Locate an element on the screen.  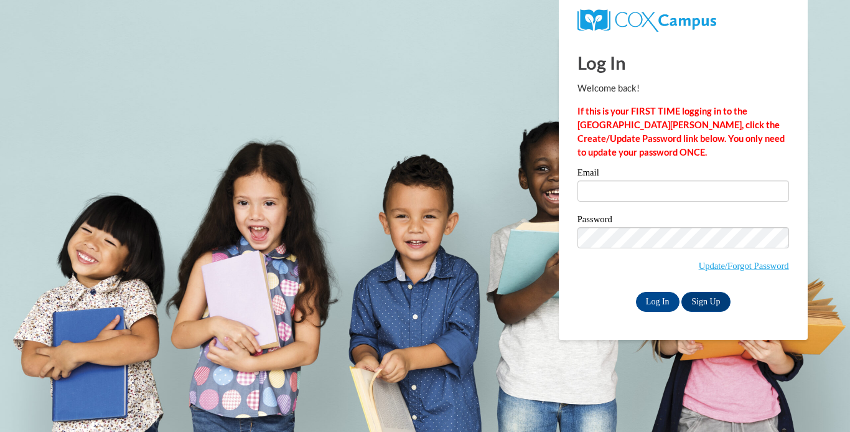
img: COX Campus is located at coordinates (646, 21).